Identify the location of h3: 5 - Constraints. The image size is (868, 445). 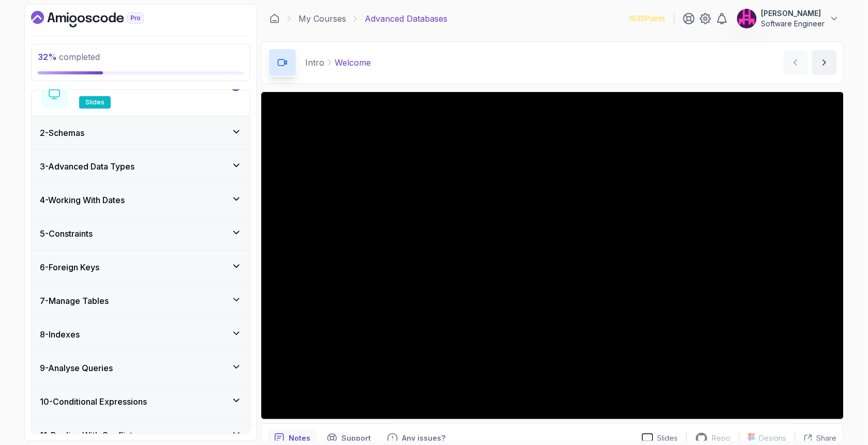
(66, 234).